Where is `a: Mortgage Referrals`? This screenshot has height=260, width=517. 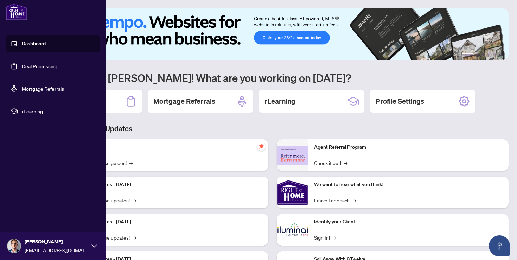
a: Mortgage Referrals is located at coordinates (43, 89).